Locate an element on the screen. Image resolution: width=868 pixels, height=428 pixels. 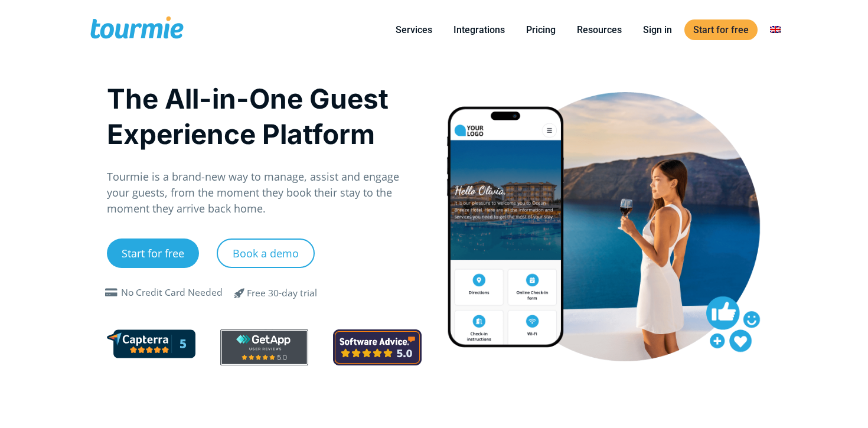
a: Switch to is located at coordinates (775, 29).